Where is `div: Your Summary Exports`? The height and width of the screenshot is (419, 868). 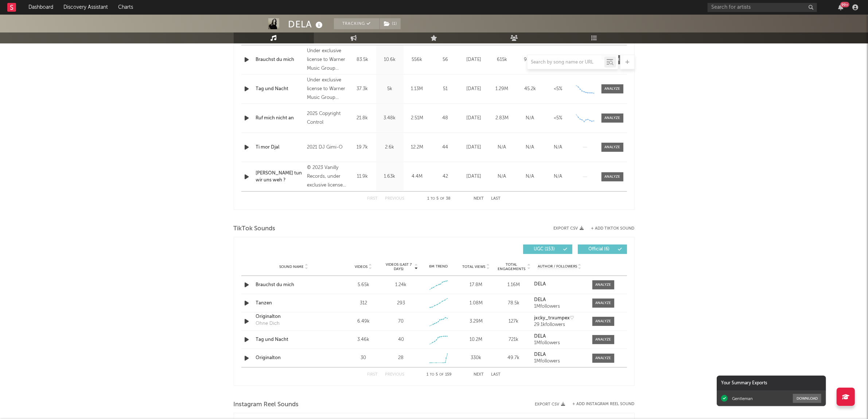
div: Your Summary Exports is located at coordinates (771, 383).